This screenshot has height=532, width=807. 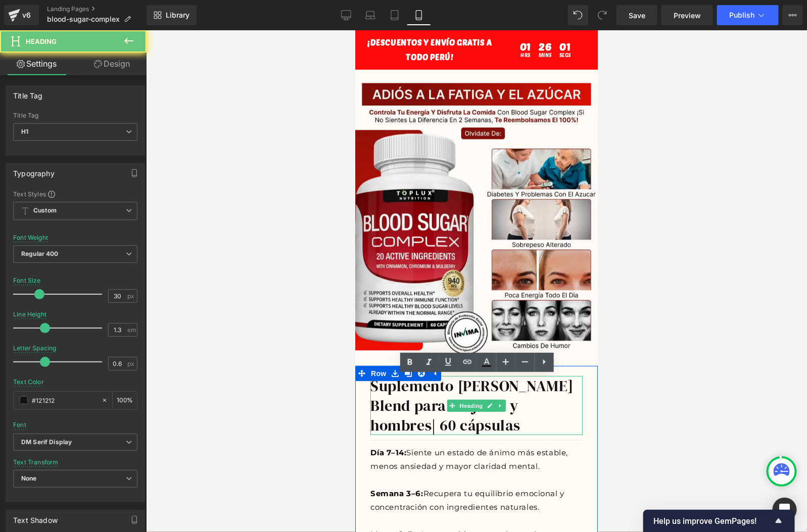 I want to click on div: v6, so click(x=26, y=15).